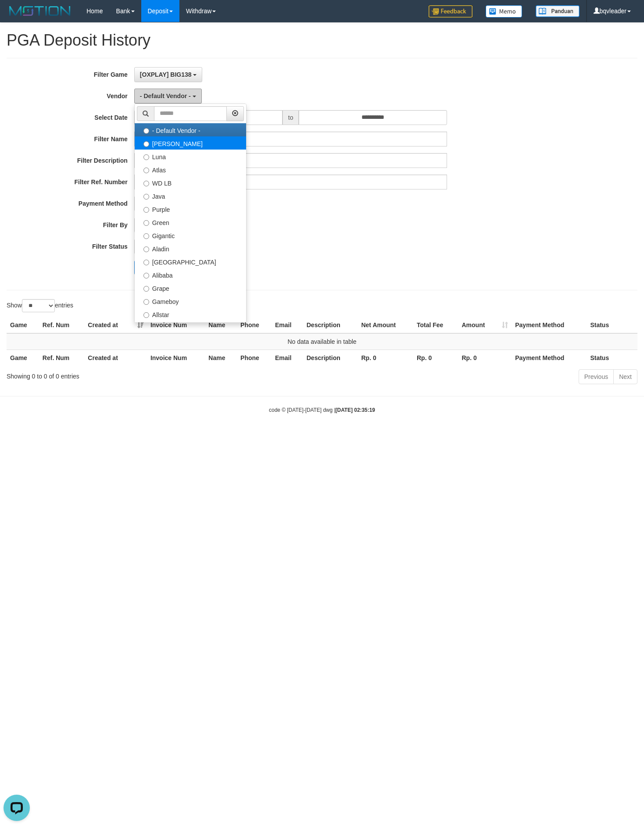 This screenshot has width=644, height=828. Describe the element at coordinates (191, 275) in the screenshot. I see `label: Alibaba` at that location.